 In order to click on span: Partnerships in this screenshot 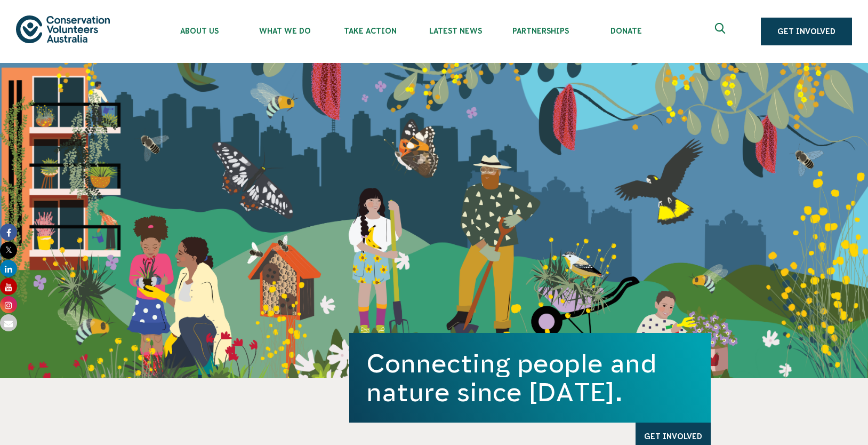, I will do `click(541, 31)`.